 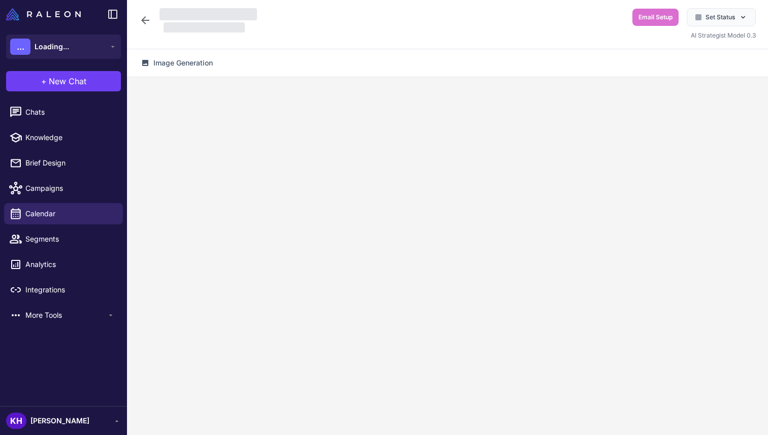 What do you see at coordinates (63, 265) in the screenshot?
I see `a: Analytics` at bounding box center [63, 265].